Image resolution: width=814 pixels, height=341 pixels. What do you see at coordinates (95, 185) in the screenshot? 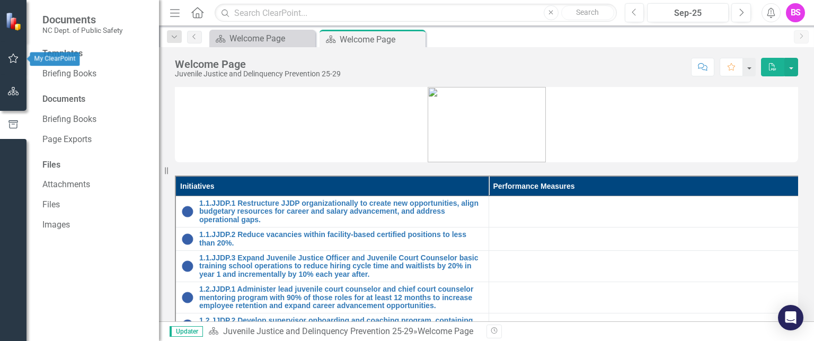
I see `a: Attachments` at bounding box center [95, 185].